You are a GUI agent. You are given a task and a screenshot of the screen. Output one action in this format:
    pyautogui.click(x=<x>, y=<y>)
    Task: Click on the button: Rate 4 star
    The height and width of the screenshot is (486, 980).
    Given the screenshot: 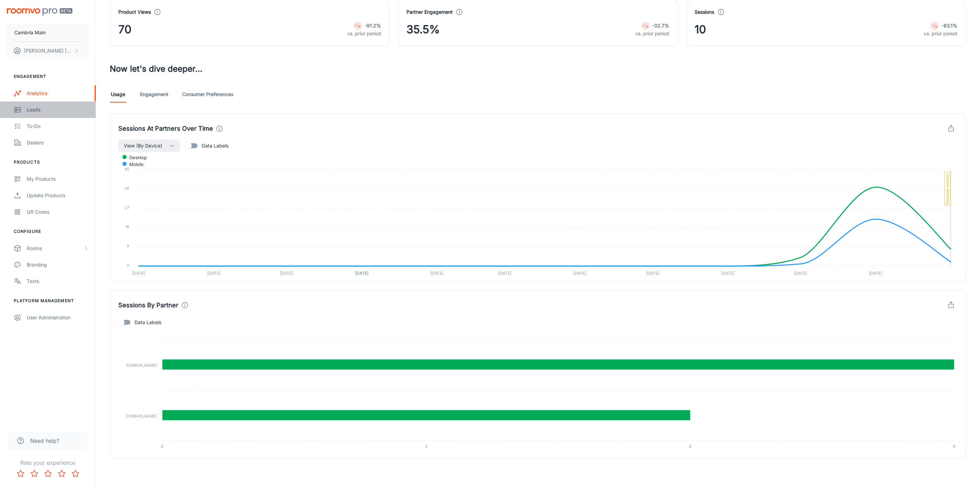 What is the action you would take?
    pyautogui.click(x=62, y=474)
    